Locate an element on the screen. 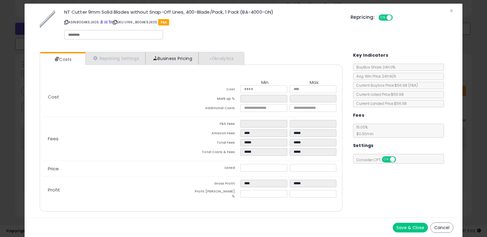  td: Gross Profit is located at coordinates (215, 184).